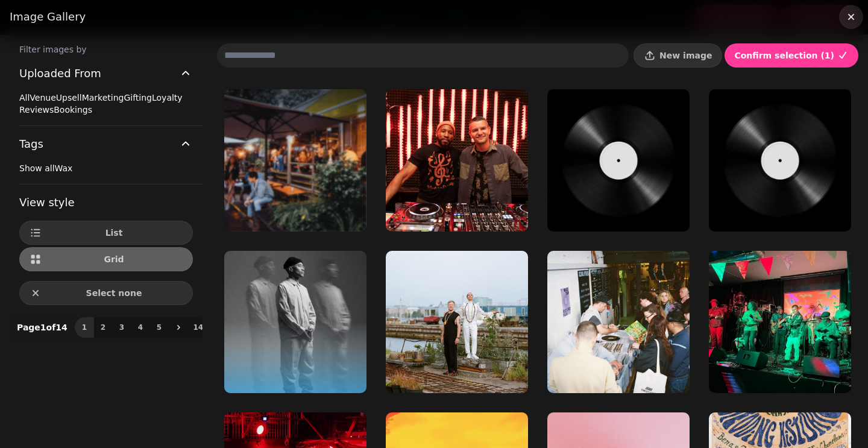  Describe the element at coordinates (159, 328) in the screenshot. I see `span: 5` at that location.